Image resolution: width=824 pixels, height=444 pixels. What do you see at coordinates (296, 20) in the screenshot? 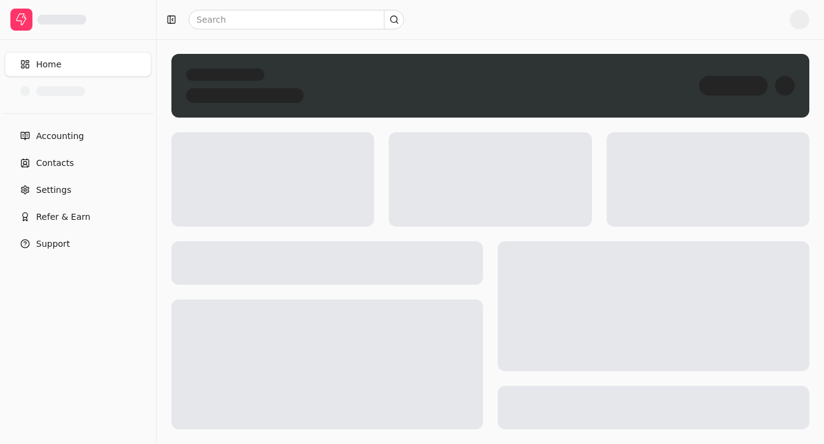
I see `input: Search` at bounding box center [296, 20].